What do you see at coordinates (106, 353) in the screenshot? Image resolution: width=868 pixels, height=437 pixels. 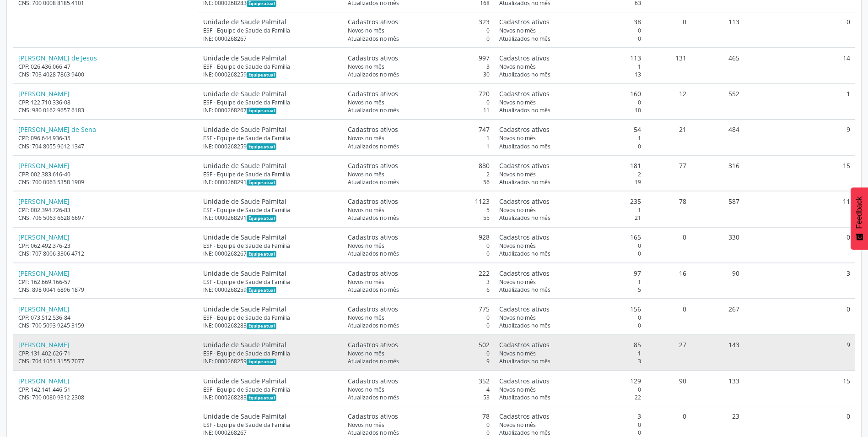 I see `div: CPF: 131.402.626-71` at bounding box center [106, 353].